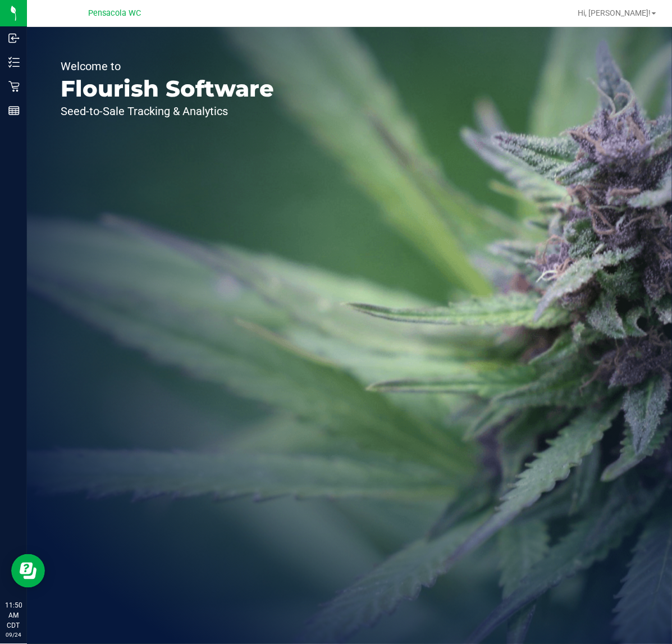 The image size is (672, 644). What do you see at coordinates (13, 615) in the screenshot?
I see `p: 11:50 AM CDT` at bounding box center [13, 615].